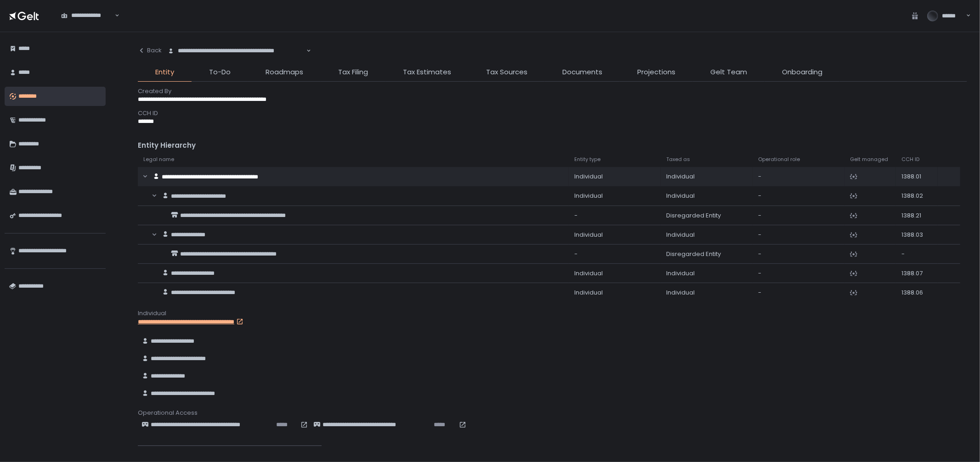 The width and height of the screenshot is (980, 462). I want to click on div: 1388.06, so click(916, 293).